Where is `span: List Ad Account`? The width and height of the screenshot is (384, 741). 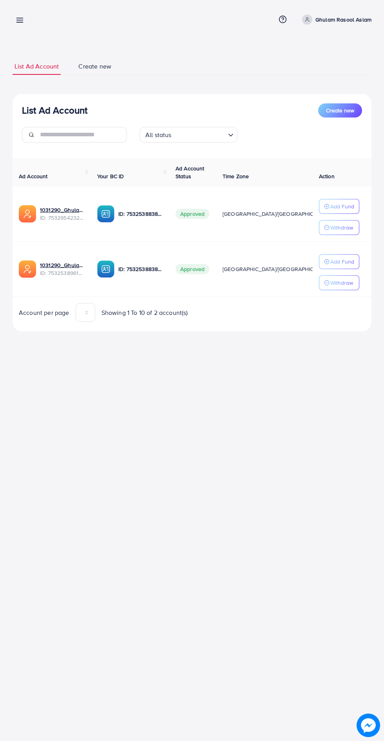
span: List Ad Account is located at coordinates (36, 66).